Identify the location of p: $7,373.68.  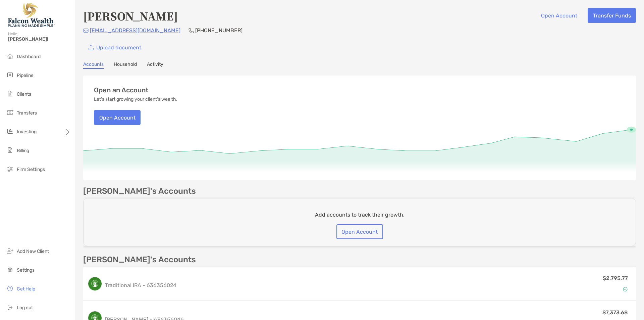
(615, 312).